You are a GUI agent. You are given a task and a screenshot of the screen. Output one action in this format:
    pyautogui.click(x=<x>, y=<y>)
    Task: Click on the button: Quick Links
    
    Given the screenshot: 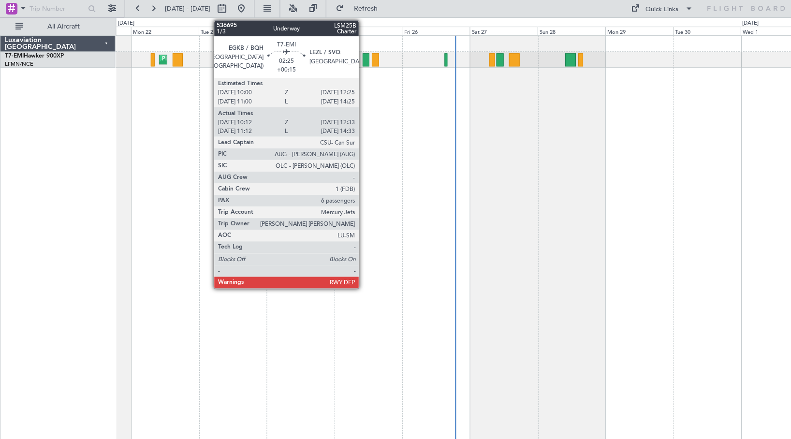 What is the action you would take?
    pyautogui.click(x=661, y=9)
    